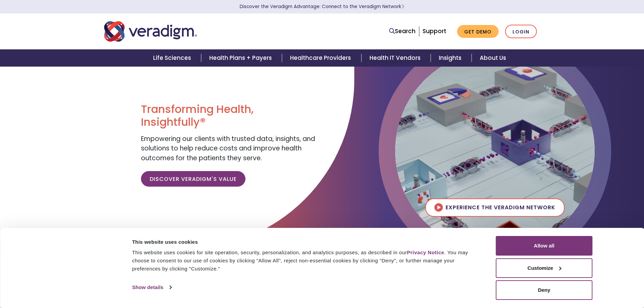 This screenshot has width=644, height=308. I want to click on button: Deny, so click(544, 291).